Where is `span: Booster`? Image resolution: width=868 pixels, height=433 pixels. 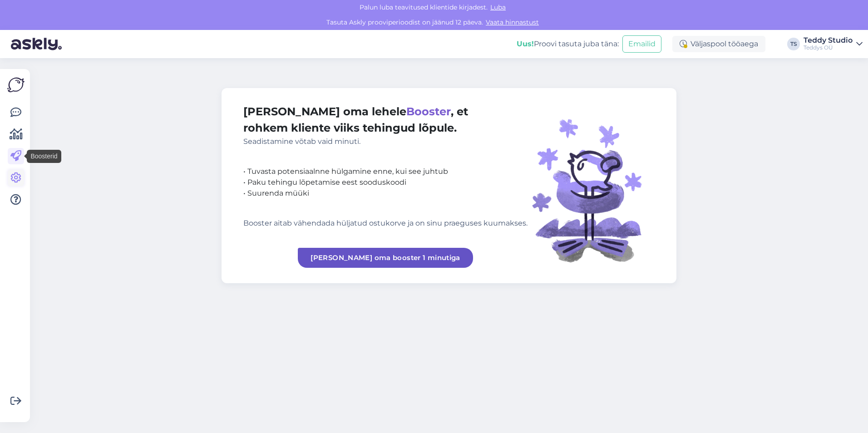 span: Booster is located at coordinates (428, 111).